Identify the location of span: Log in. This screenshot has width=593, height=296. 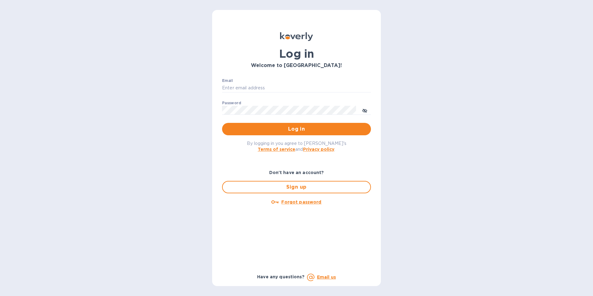
(296, 129).